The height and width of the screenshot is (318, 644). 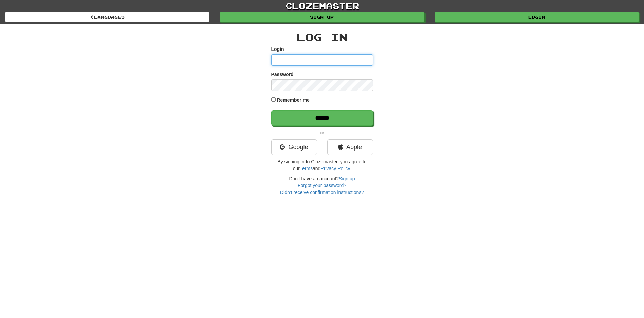 I want to click on label: Remember me, so click(x=293, y=100).